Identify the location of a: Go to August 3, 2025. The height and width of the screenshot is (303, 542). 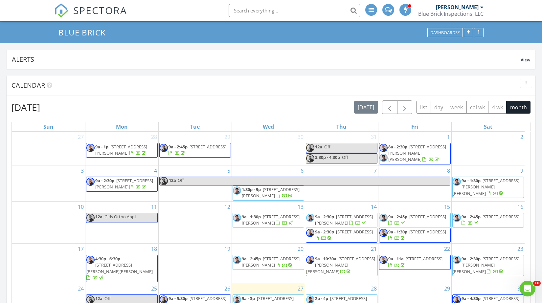
(82, 171).